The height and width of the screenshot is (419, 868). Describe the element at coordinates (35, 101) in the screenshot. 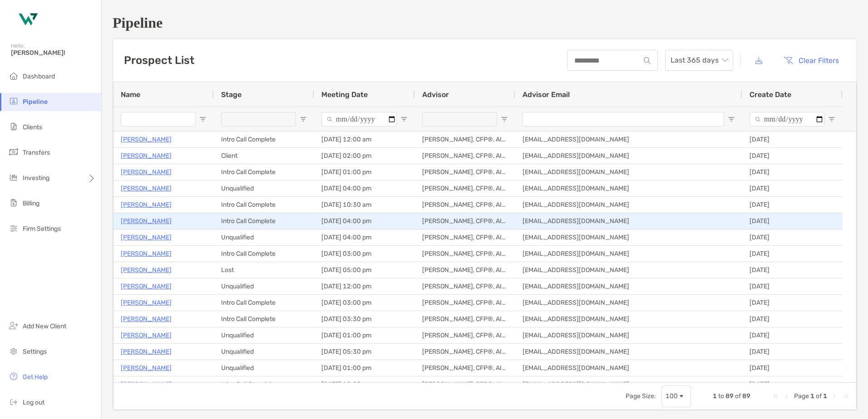

I see `span: Pipeline` at that location.